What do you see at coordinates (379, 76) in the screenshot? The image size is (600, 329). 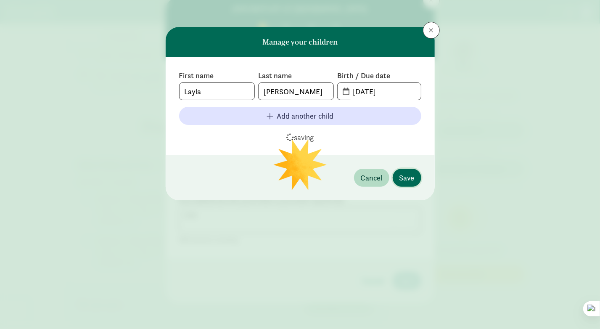 I see `label: Birth / Due date` at bounding box center [379, 76].